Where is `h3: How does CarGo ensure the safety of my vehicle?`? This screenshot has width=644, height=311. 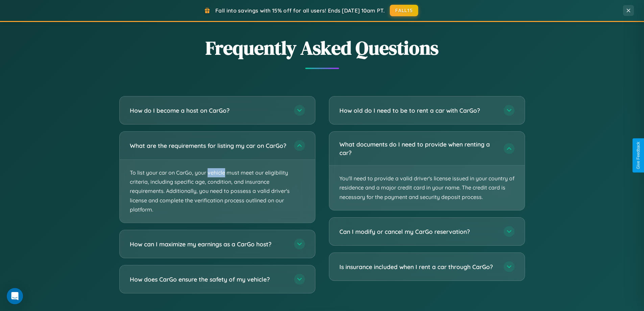 h3: How does CarGo ensure the safety of my vehicle? is located at coordinates (208, 279).